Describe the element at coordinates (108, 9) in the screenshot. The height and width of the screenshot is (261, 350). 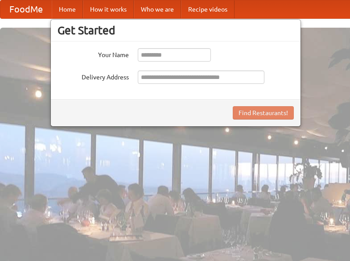
I see `a: How it works` at that location.